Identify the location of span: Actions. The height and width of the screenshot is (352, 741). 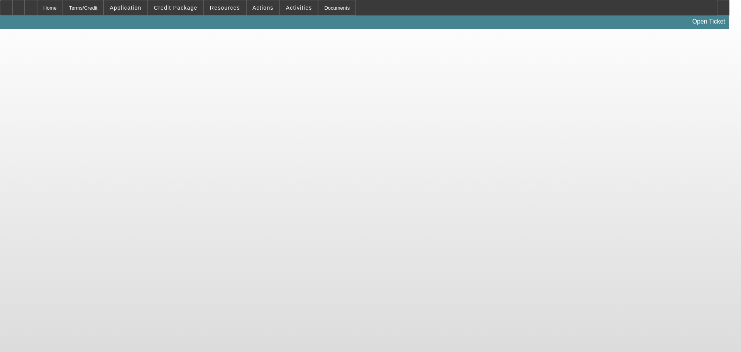
(263, 8).